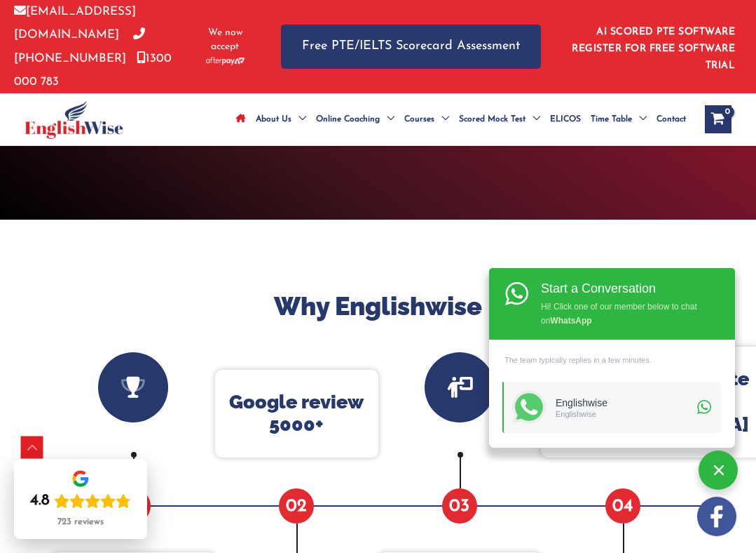 The height and width of the screenshot is (553, 756). I want to click on p: Google review 5000+, so click(296, 413).